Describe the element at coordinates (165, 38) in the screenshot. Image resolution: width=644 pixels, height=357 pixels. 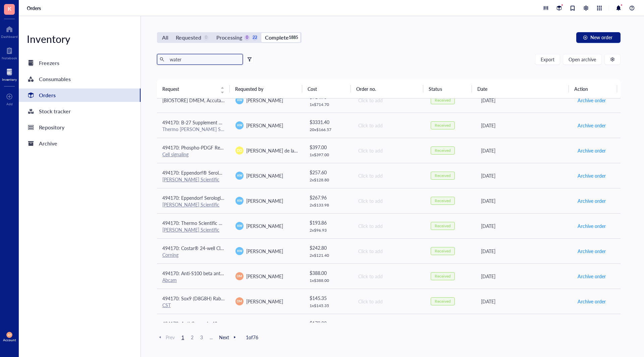
I see `div: All` at that location.